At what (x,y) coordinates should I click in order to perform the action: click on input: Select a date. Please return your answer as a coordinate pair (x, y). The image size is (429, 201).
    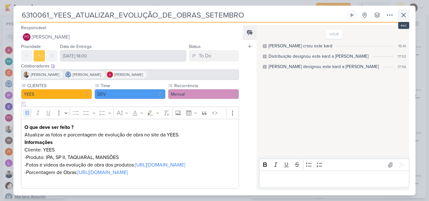
    Looking at the image, I should click on (123, 56).